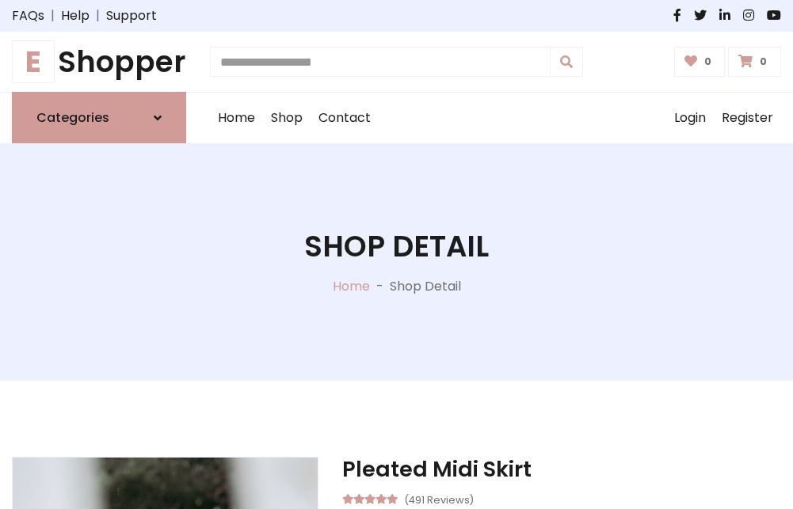  I want to click on p: Shop Detail, so click(425, 287).